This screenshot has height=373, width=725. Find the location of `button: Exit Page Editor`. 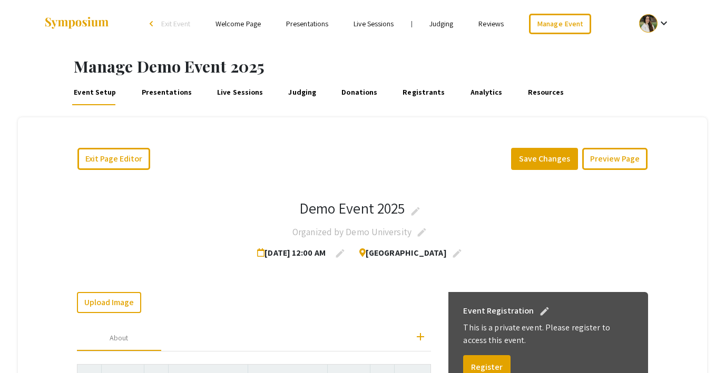

button: Exit Page Editor is located at coordinates (114, 159).